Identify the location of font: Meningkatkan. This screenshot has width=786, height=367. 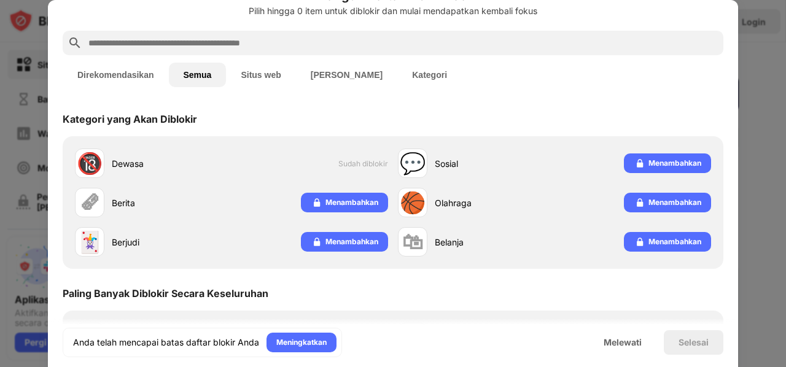
(302, 342).